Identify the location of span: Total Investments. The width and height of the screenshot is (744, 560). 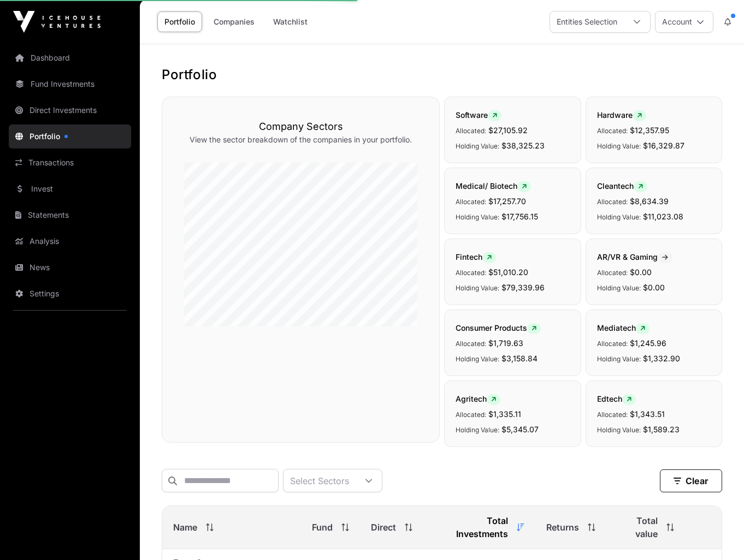
(474, 527).